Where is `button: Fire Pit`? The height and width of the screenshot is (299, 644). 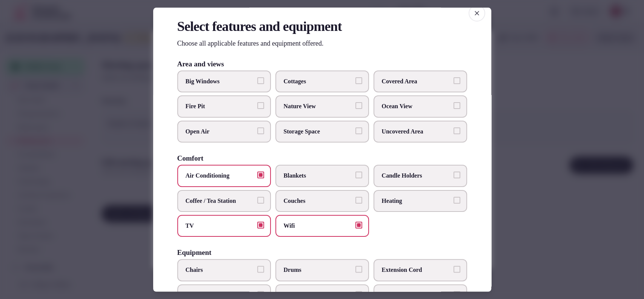 button: Fire Pit is located at coordinates (261, 106).